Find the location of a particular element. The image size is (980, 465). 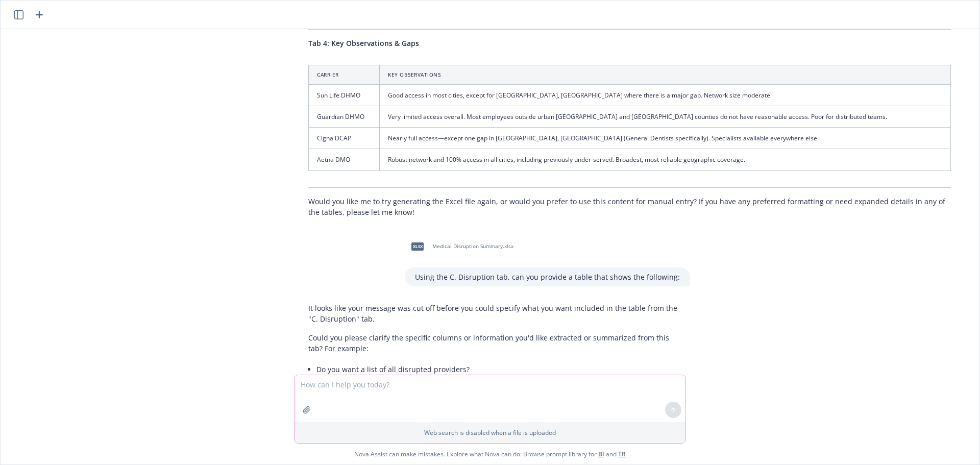

span: xlsx is located at coordinates (418, 246).